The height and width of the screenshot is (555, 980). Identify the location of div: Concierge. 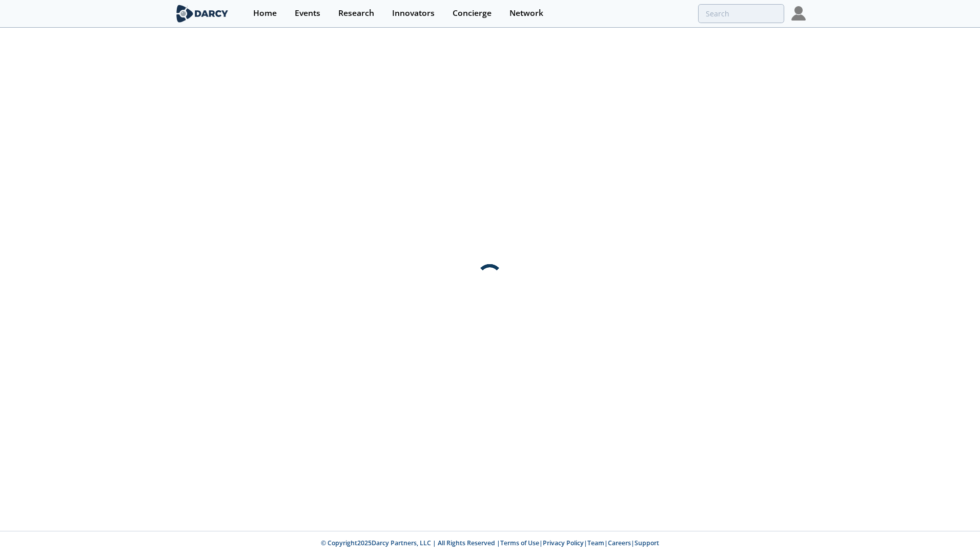
(472, 14).